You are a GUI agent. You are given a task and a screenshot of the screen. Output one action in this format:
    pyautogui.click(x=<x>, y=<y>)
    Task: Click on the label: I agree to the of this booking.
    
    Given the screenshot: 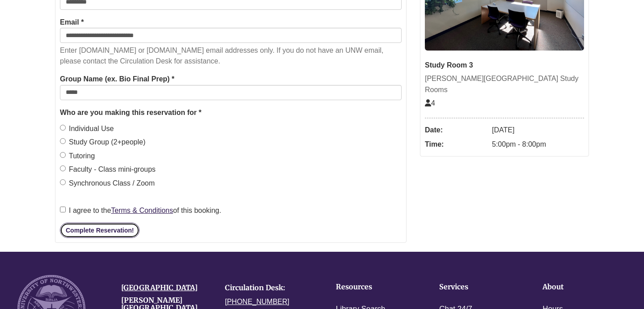 What is the action you would take?
    pyautogui.click(x=140, y=211)
    